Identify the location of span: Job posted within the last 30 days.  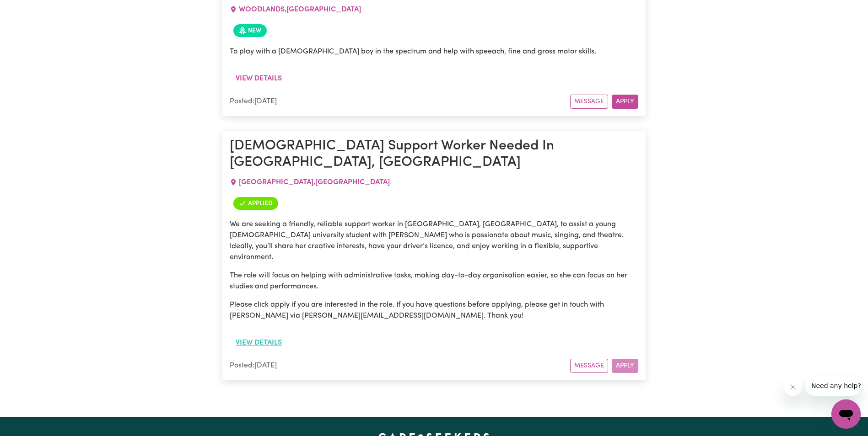
(250, 31).